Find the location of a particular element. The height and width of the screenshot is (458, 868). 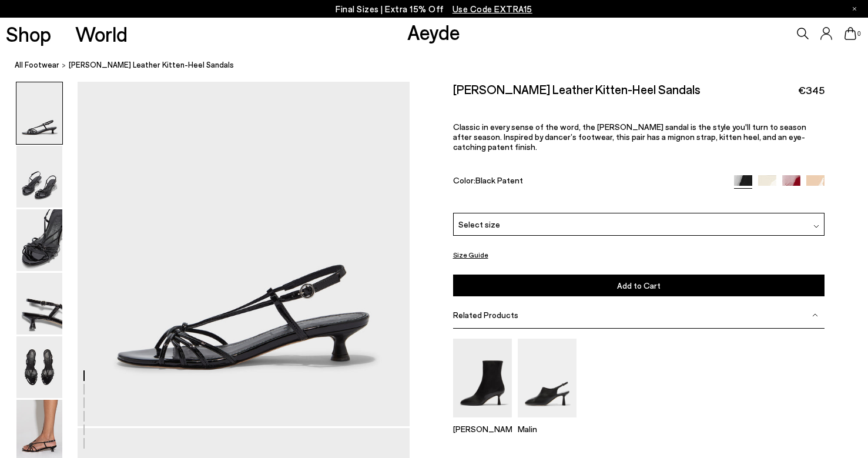

span: Select size is located at coordinates (479, 224).